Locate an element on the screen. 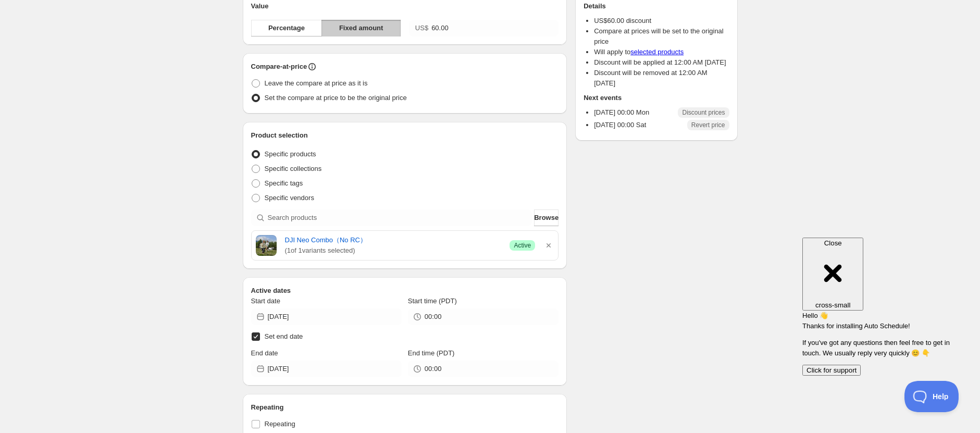  h2: Active dates is located at coordinates (405, 291).